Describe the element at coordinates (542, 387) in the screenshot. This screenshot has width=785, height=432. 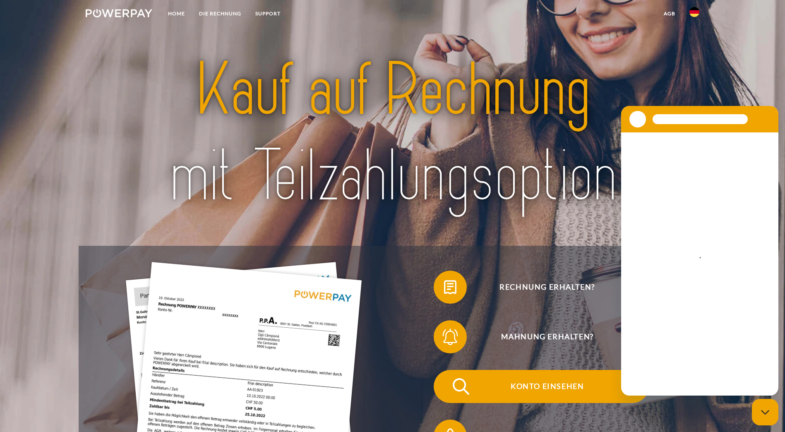
I see `button: Konto einsehen` at that location.